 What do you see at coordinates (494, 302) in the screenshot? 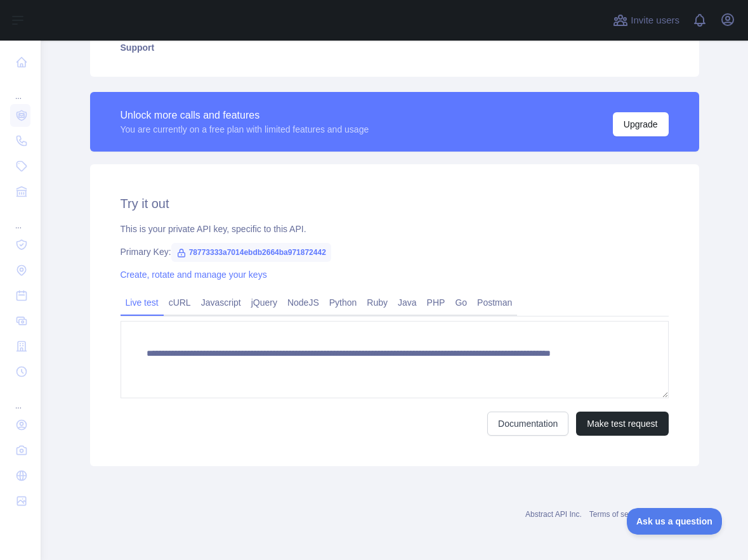
I see `a: Postman` at bounding box center [494, 302].